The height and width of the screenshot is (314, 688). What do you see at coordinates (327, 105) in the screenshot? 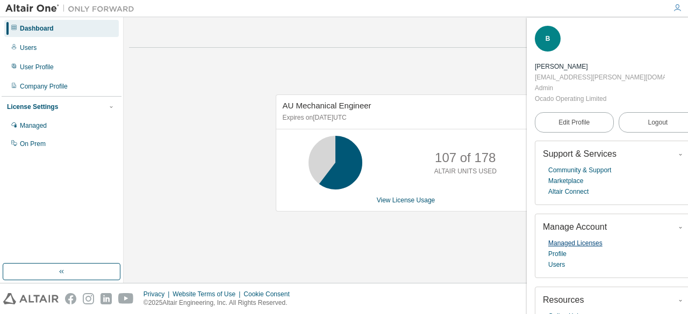
I see `span: AU Mechanical Engineer` at bounding box center [327, 105].